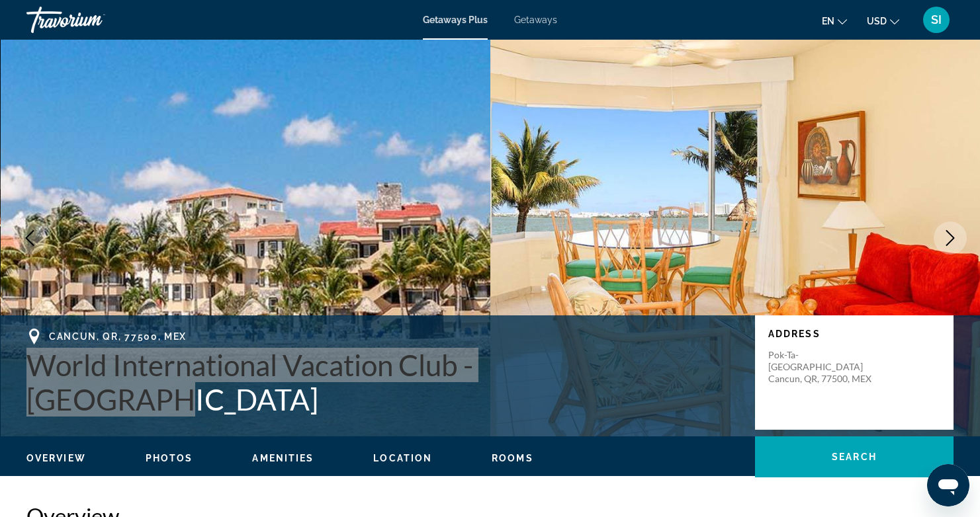 Image resolution: width=980 pixels, height=517 pixels. Describe the element at coordinates (883, 20) in the screenshot. I see `button: Change currency` at that location.